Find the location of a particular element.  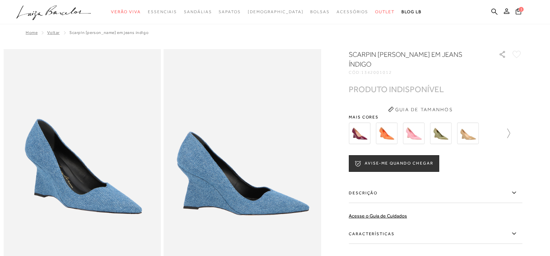

a: BLOG LB is located at coordinates (411, 12).